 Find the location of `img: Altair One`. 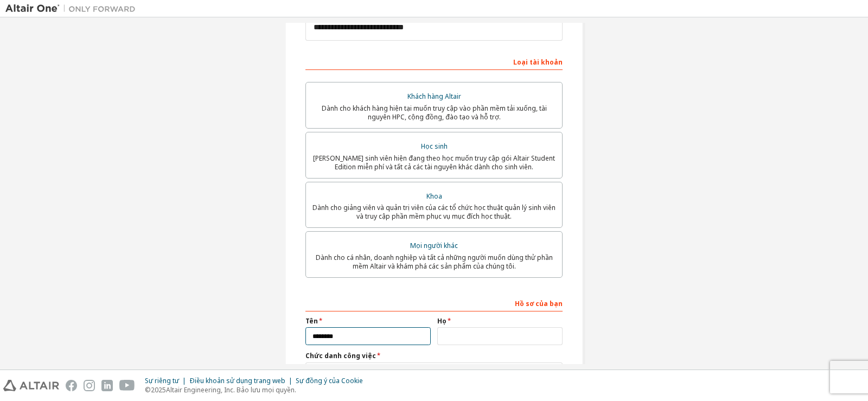

img: Altair One is located at coordinates (73, 8).